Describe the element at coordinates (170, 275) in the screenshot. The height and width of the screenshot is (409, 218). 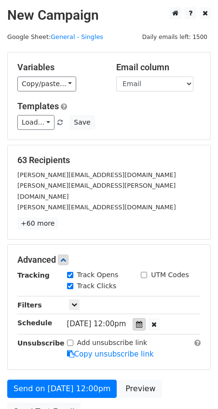
I see `label: UTM Codes` at that location.